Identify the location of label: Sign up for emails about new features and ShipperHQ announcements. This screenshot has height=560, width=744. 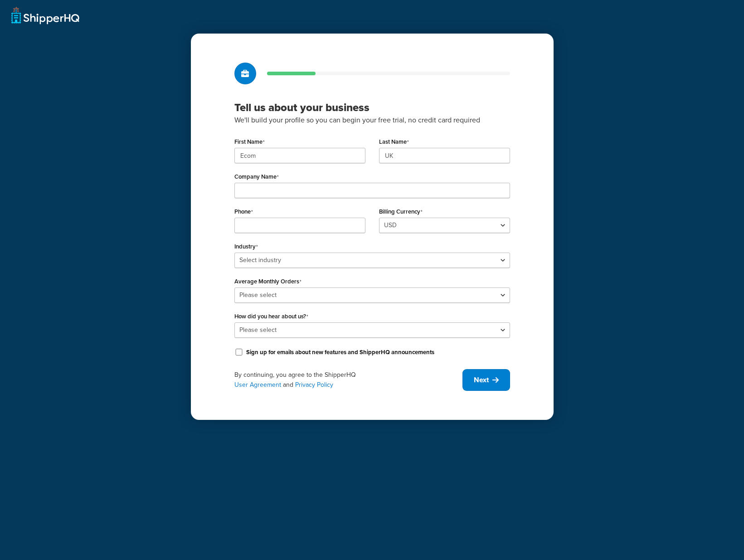
(340, 352).